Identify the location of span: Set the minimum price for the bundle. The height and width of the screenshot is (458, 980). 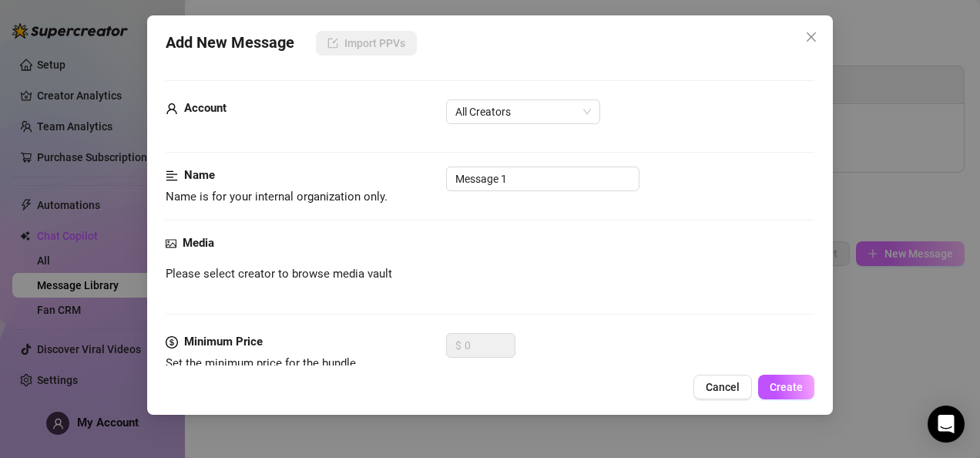
(260, 363).